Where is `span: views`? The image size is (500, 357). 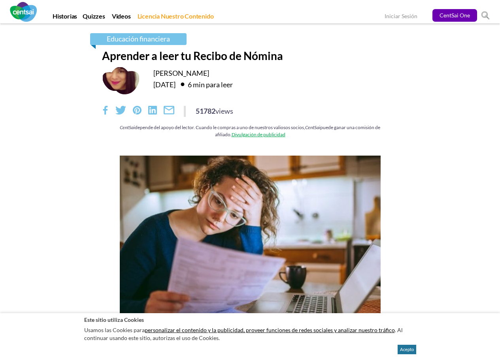
span: views is located at coordinates (224, 111).